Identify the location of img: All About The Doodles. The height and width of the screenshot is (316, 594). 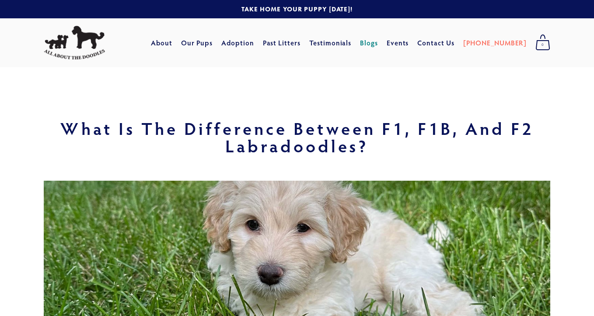
(74, 43).